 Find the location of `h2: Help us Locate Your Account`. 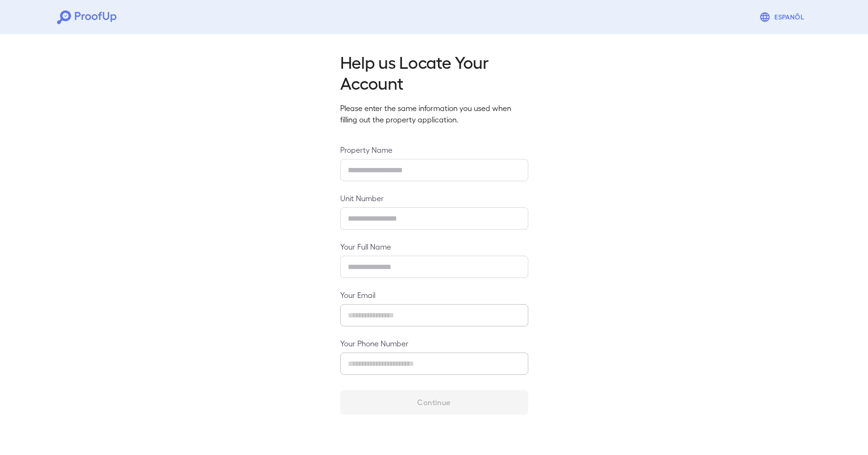

h2: Help us Locate Your Account is located at coordinates (434, 72).